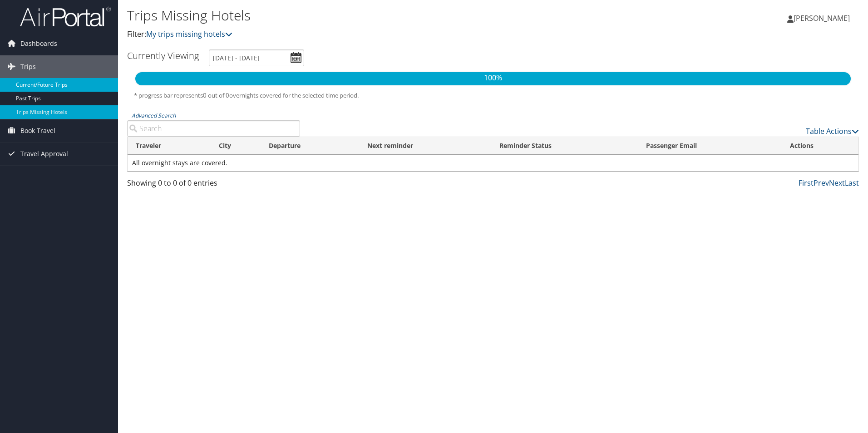 The height and width of the screenshot is (433, 868). Describe the element at coordinates (493, 78) in the screenshot. I see `p: 100%` at that location.